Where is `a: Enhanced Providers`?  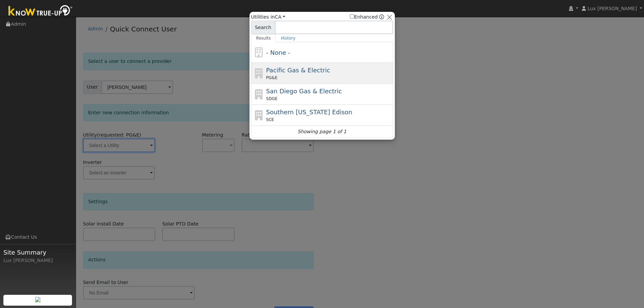 a: Enhanced Providers is located at coordinates (382, 17).